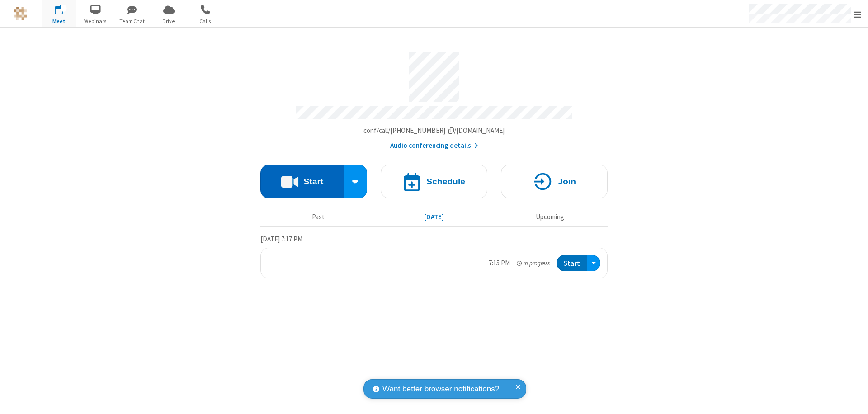 The image size is (868, 414). I want to click on em: in progress, so click(533, 263).